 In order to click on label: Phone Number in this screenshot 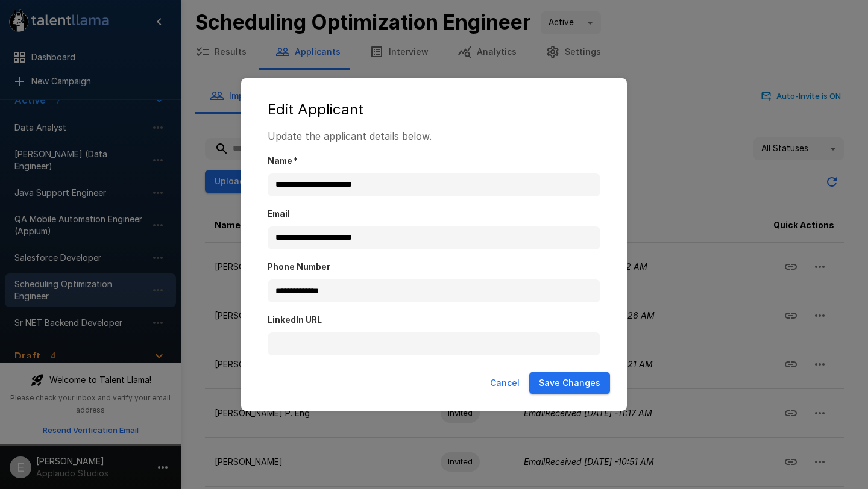, I will do `click(434, 267)`.